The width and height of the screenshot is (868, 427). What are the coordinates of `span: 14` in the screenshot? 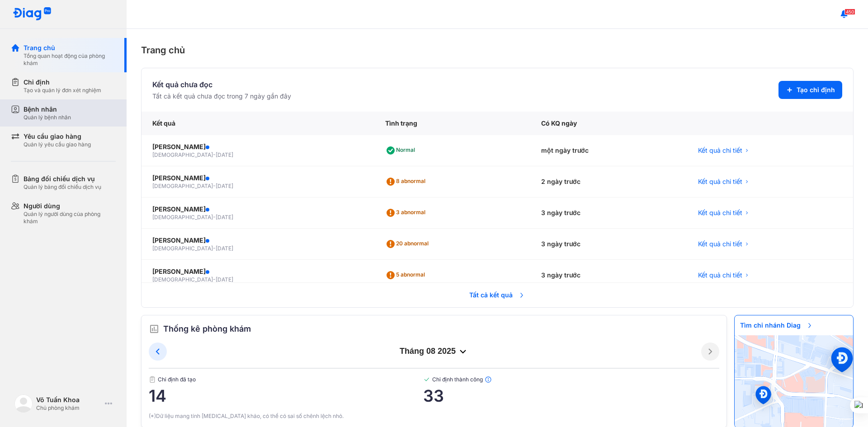 It's located at (286, 396).